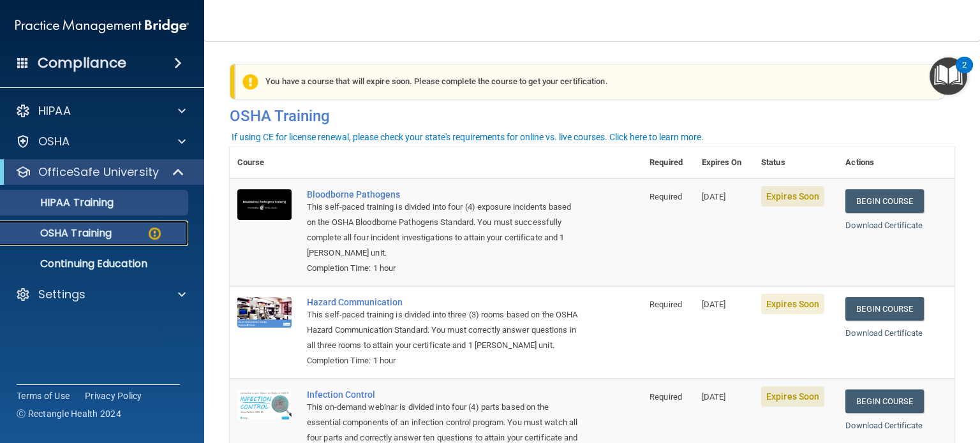 Image resolution: width=980 pixels, height=443 pixels. Describe the element at coordinates (442, 331) in the screenshot. I see `div: This self-paced training is divided into three (3) rooms based on the OSHA Hazard Communication S...` at that location.